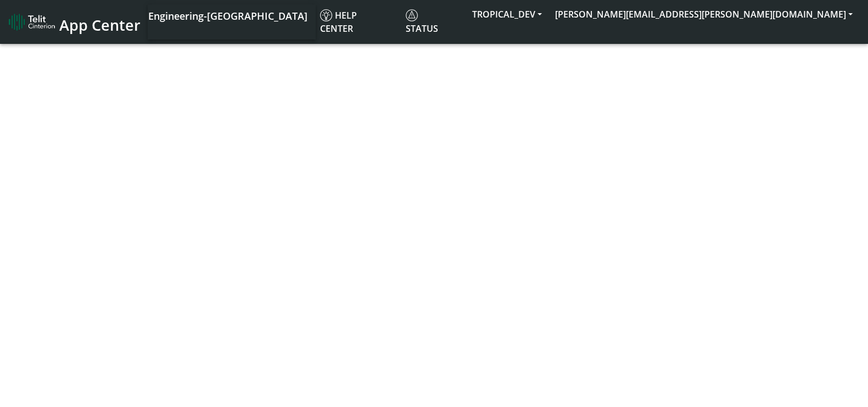 Image resolution: width=868 pixels, height=407 pixels. Describe the element at coordinates (73, 22) in the screenshot. I see `a: App Center` at that location.